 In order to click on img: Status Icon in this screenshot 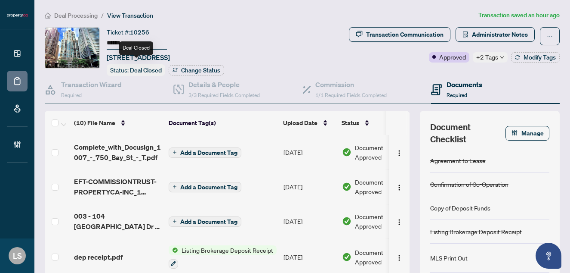, I will do `click(174, 250)`.